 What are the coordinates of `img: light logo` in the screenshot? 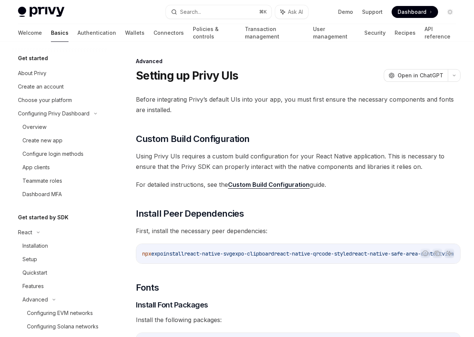 It's located at (41, 12).